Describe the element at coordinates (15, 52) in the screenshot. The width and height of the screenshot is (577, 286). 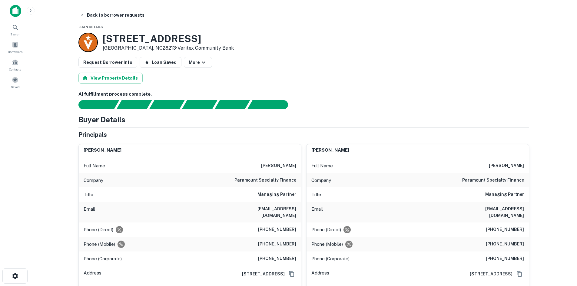
I see `span: Borrowers` at that location.